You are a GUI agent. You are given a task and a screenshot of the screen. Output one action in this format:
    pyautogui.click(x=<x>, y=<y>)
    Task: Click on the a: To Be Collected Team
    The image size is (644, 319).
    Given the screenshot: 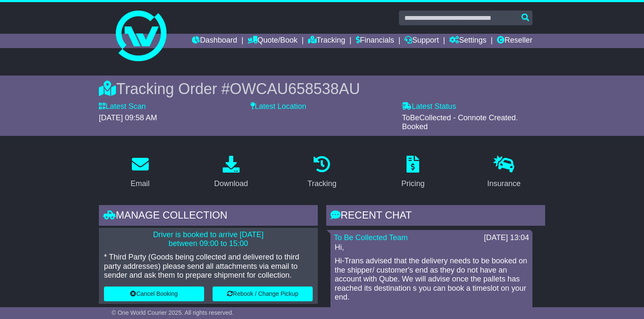 What is the action you would take?
    pyautogui.click(x=371, y=238)
    